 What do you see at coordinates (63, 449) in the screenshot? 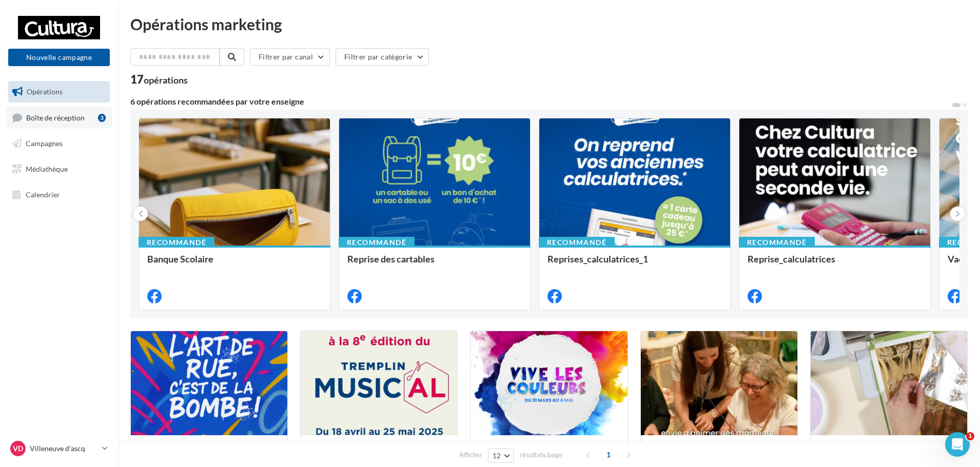
I see `p: Villeneuve d'ascq` at bounding box center [63, 449].